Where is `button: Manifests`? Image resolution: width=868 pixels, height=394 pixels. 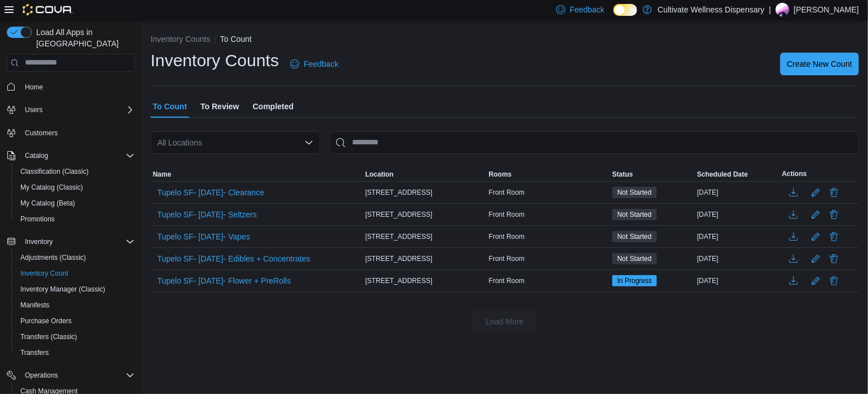
button: Manifests is located at coordinates (76, 305).